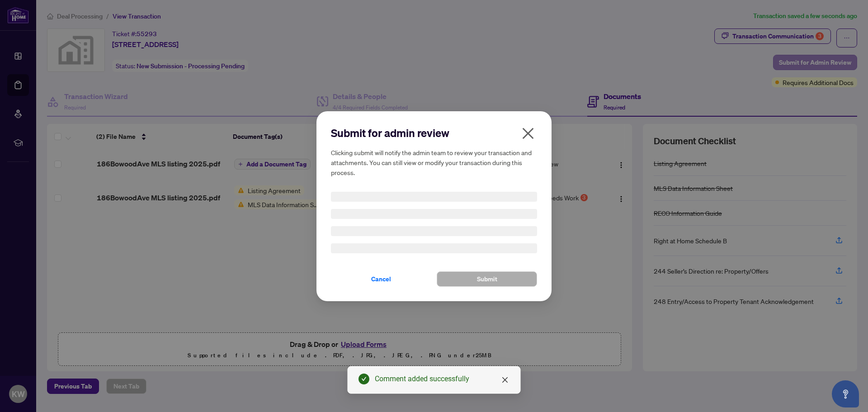 The width and height of the screenshot is (868, 412). I want to click on h5: Clicking submit will notify the admin team to review your transaction and attachments. You can st..., so click(434, 162).